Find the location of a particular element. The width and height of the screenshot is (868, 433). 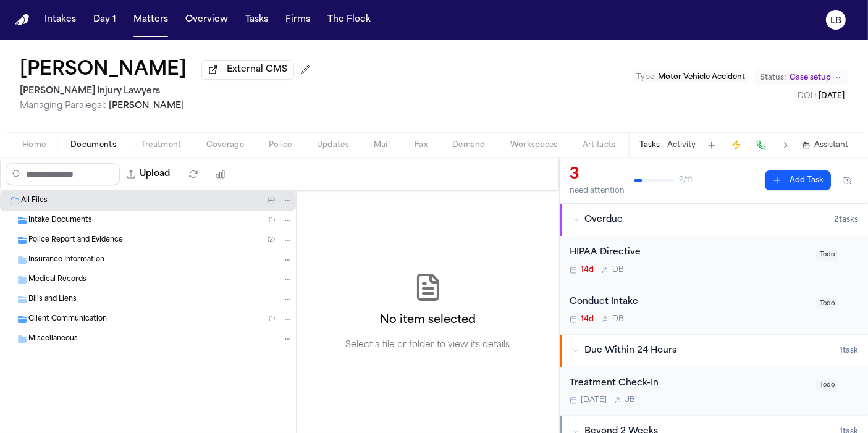

span: Coverage is located at coordinates (225, 145).